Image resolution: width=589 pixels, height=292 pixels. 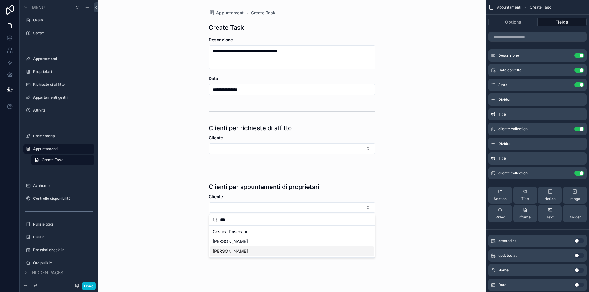 I want to click on label: Ore pulizie, so click(x=63, y=263).